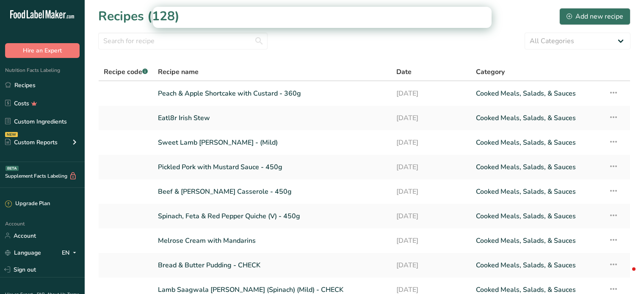 This screenshot has height=294, width=644. I want to click on div: Custom Reports, so click(31, 142).